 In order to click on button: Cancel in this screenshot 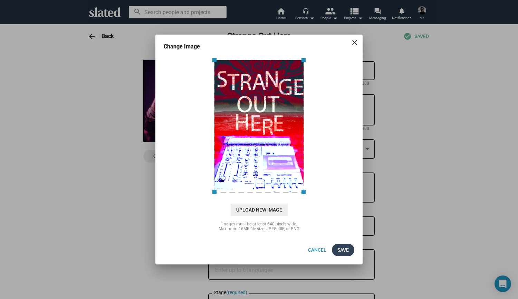, I will do `click(317, 250)`.